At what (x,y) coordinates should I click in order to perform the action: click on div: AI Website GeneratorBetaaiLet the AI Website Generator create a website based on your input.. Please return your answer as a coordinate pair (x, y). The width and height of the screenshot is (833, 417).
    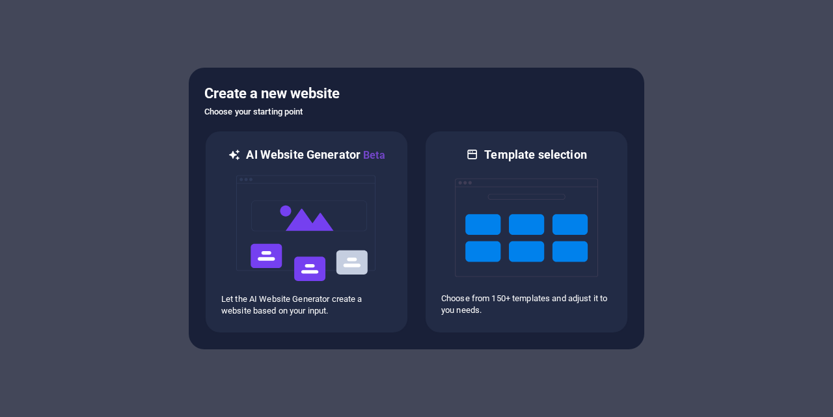
    Looking at the image, I should click on (307, 232).